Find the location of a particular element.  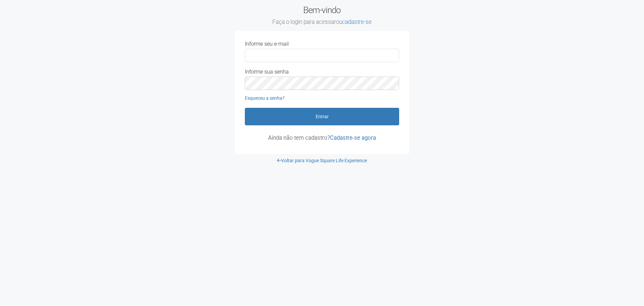

p: Ainda não tem cadastro? is located at coordinates (322, 138).